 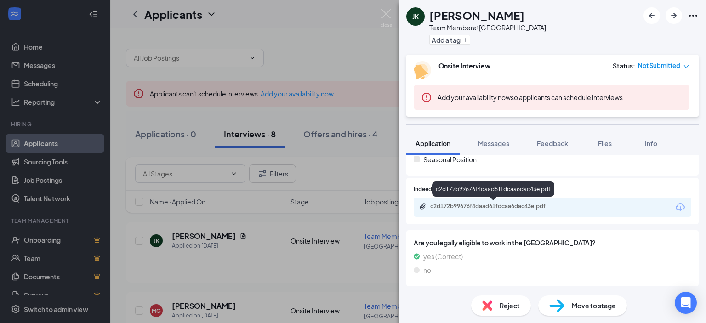 I want to click on span: Indeed Resume, so click(x=434, y=189).